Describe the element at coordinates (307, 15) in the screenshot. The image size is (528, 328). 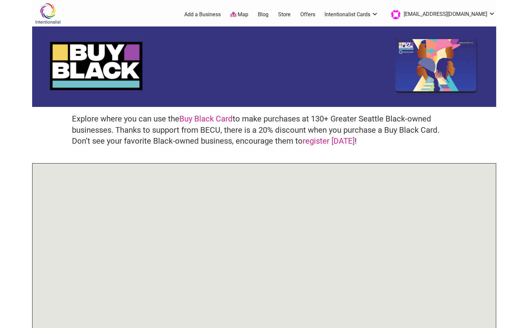
I see `a: Offers` at that location.